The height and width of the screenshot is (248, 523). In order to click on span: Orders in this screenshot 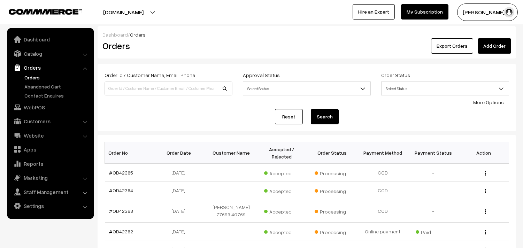, I will do `click(138, 34)`.